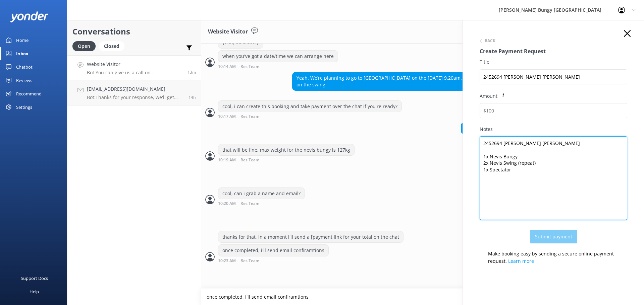 The height and width of the screenshot is (305, 644). What do you see at coordinates (553, 110) in the screenshot?
I see `input: $100` at bounding box center [553, 110].